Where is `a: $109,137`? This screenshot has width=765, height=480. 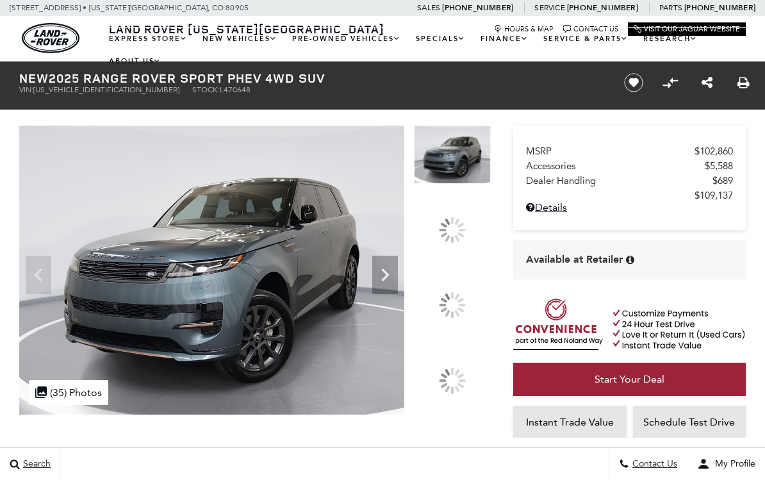
a: $109,137 is located at coordinates (629, 196).